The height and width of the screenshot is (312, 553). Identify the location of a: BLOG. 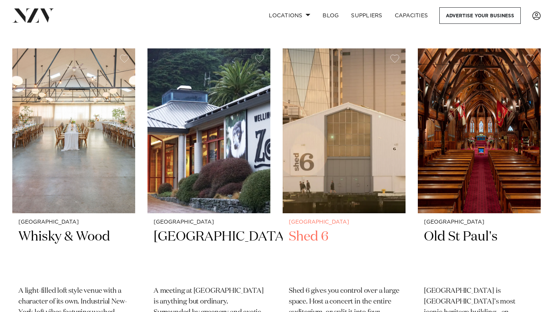
(331, 15).